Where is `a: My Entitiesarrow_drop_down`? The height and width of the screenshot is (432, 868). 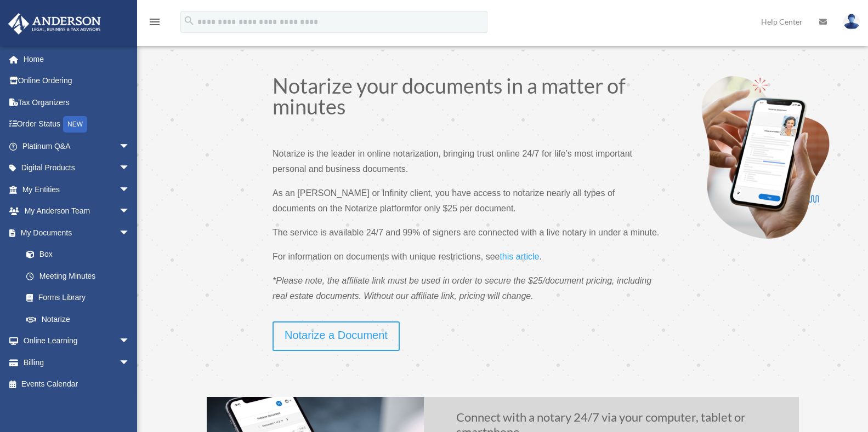
a: My Entitiesarrow_drop_down is located at coordinates (77, 190).